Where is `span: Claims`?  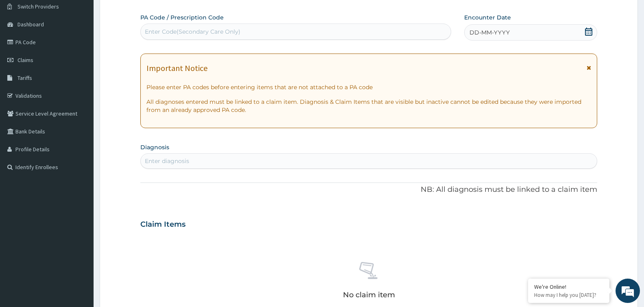
span: Claims is located at coordinates (25, 60).